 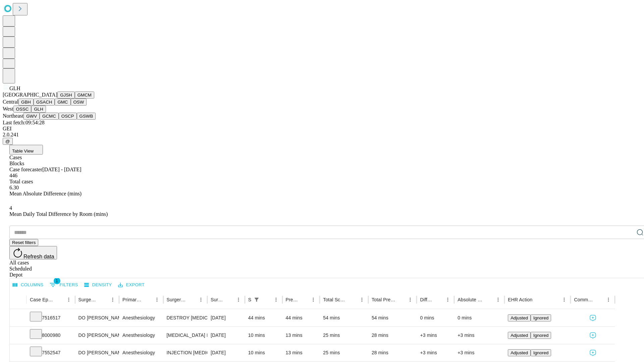 What do you see at coordinates (44, 102) in the screenshot?
I see `button: GSACH` at bounding box center [44, 102].